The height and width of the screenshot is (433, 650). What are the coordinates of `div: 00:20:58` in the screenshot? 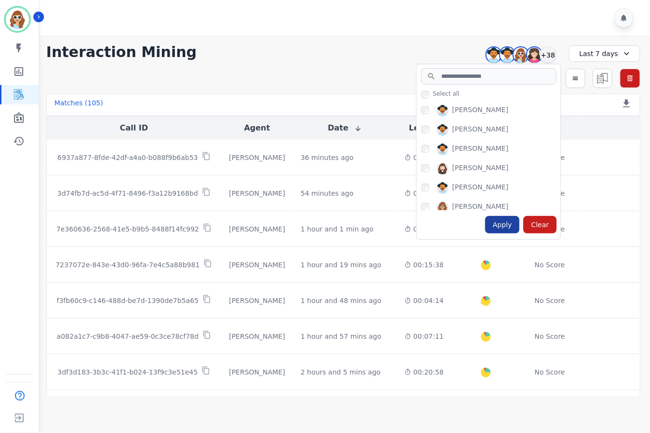 It's located at (424, 372).